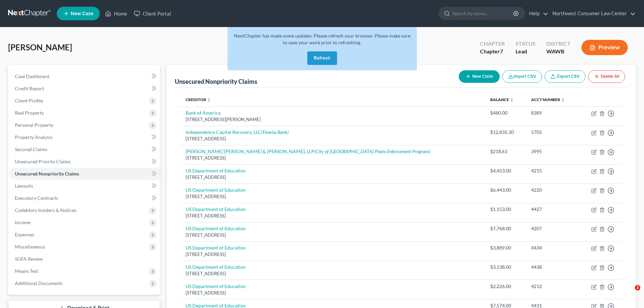  Describe the element at coordinates (505, 286) in the screenshot. I see `div: $2,226.00` at that location.